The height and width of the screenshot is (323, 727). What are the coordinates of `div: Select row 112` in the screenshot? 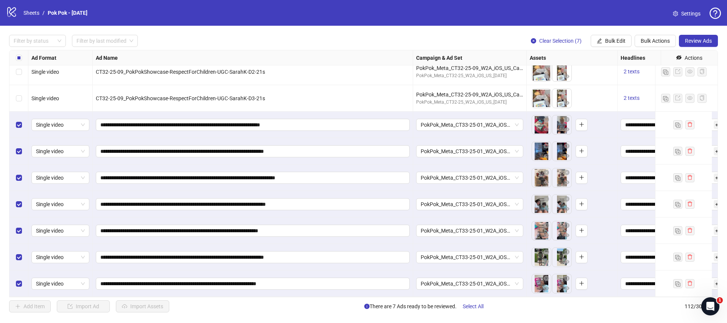 It's located at (19, 284).